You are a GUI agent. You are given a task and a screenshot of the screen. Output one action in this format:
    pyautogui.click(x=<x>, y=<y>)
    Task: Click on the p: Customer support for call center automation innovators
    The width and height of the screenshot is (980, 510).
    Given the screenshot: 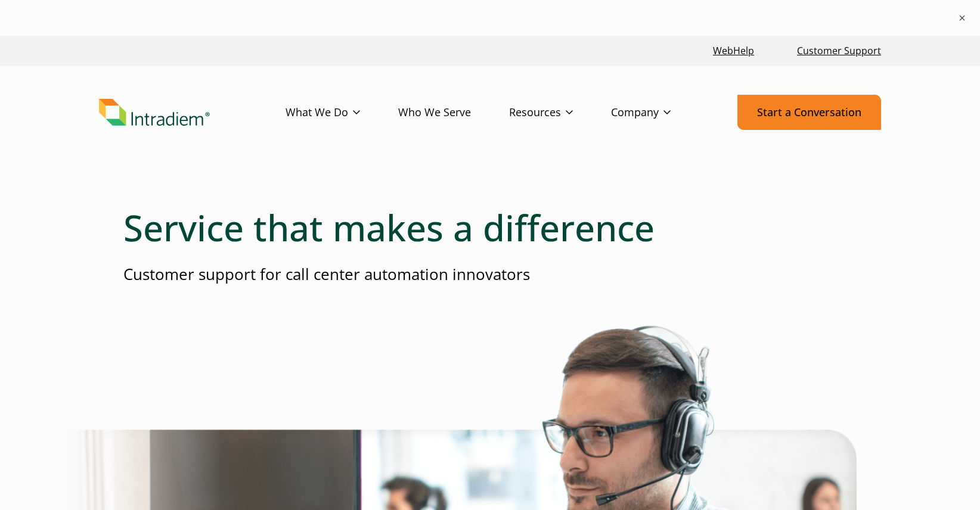 What is the action you would take?
    pyautogui.click(x=490, y=274)
    